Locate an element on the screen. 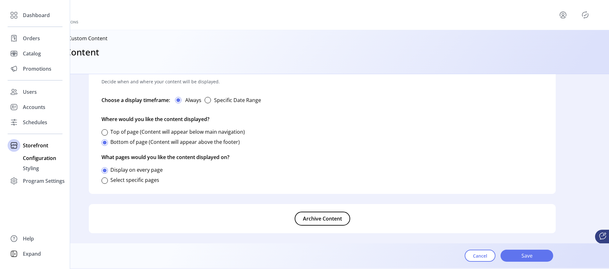 The width and height of the screenshot is (609, 269). span: Promotions is located at coordinates (37, 69).